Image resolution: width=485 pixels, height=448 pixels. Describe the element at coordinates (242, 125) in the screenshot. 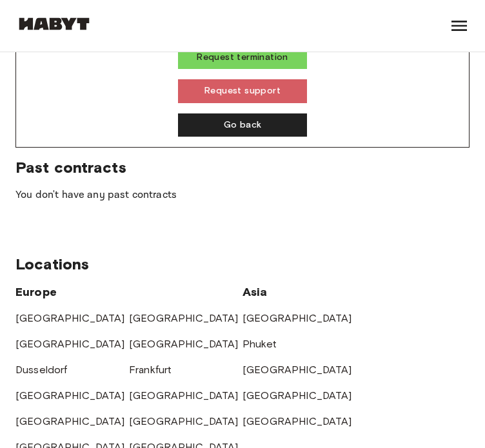

I see `button: Go back` at that location.